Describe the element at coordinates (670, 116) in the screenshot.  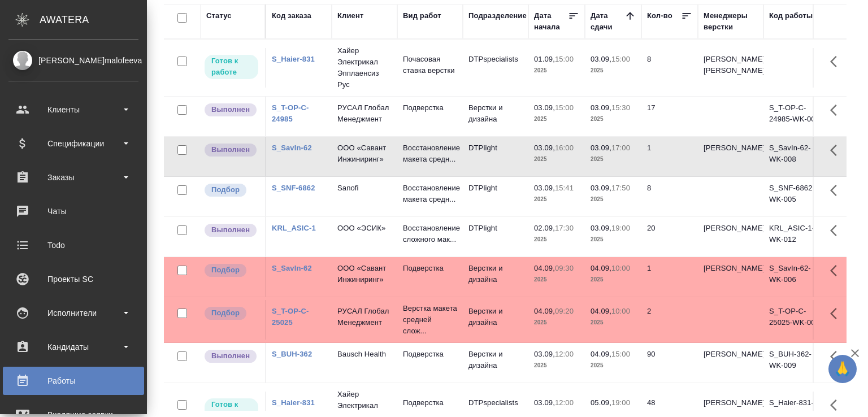
I see `td: 17` at that location.